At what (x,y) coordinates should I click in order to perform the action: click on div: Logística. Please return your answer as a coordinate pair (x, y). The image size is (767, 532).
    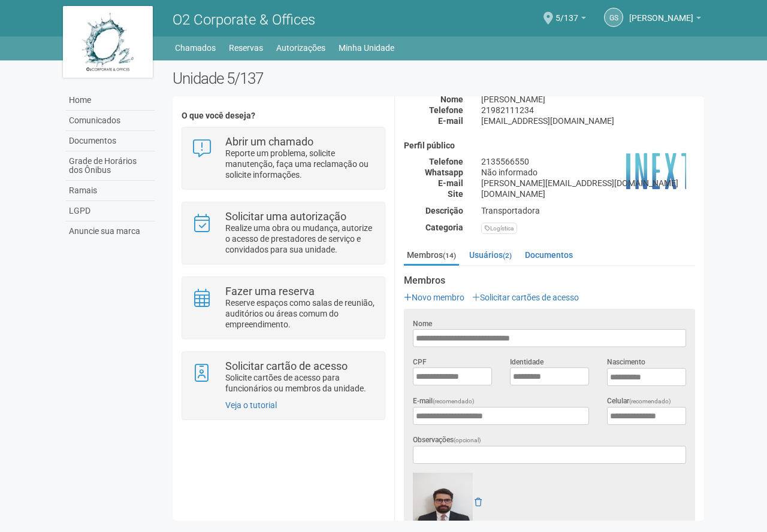
    Looking at the image, I should click on (499, 228).